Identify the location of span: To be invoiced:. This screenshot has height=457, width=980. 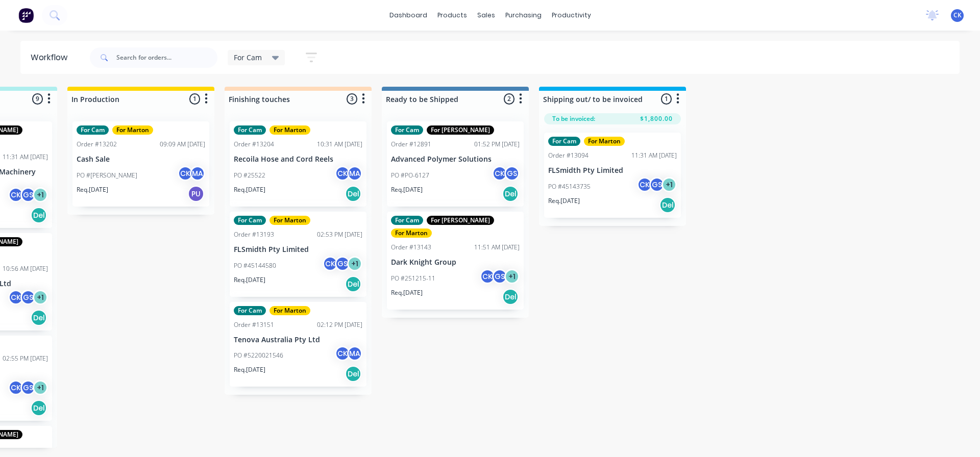
(573, 119).